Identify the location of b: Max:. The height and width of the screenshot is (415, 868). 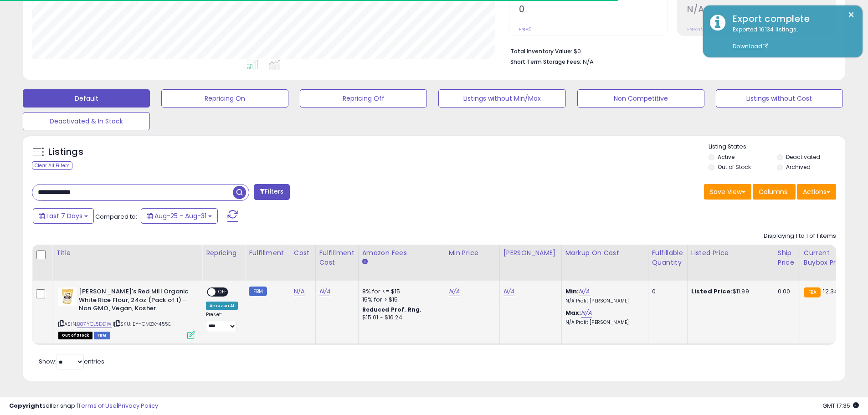
(573, 313).